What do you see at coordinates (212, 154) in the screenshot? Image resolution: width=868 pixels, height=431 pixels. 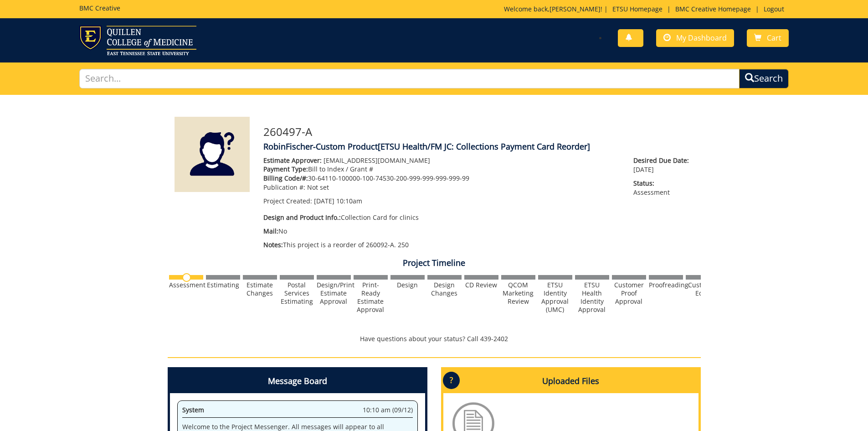 I see `img: Product featured image` at bounding box center [212, 154].